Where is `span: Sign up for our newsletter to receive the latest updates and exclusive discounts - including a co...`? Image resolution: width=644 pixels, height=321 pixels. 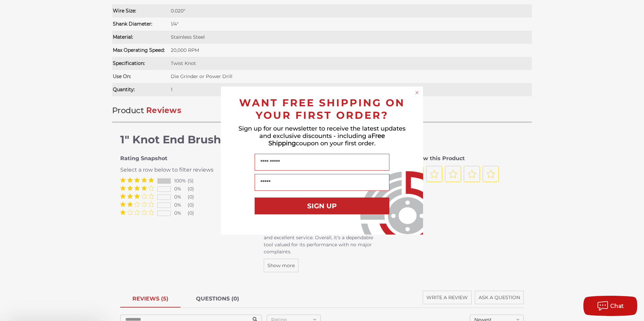 span: Sign up for our newsletter to receive the latest updates and exclusive discounts - including a co... is located at coordinates (322, 136).